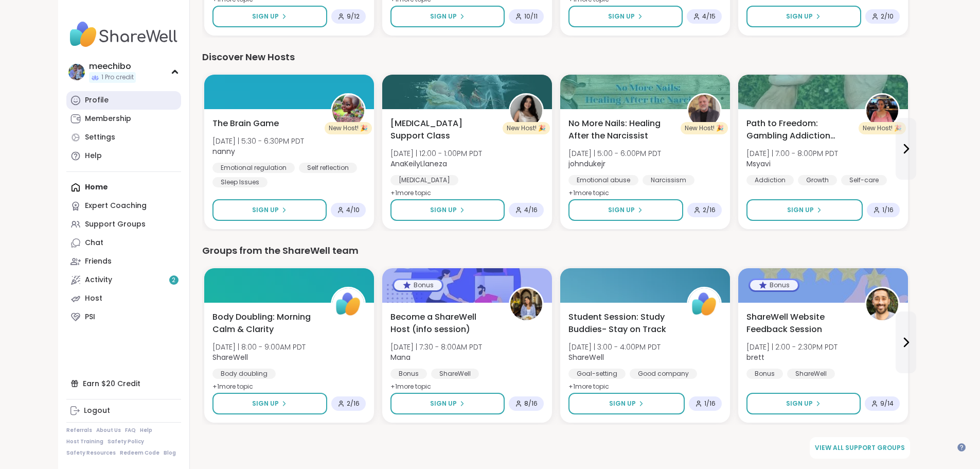 Image resolution: width=980 pixels, height=469 pixels. I want to click on a: Settings, so click(123, 137).